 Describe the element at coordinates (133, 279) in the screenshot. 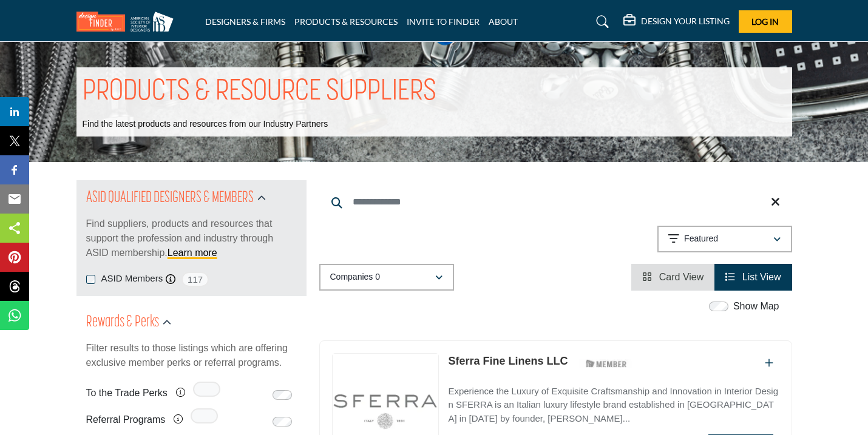

I see `label: ASID Members` at that location.